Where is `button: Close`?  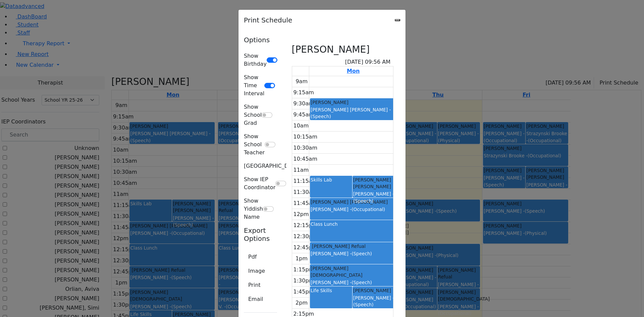 button: Close is located at coordinates (397, 20).